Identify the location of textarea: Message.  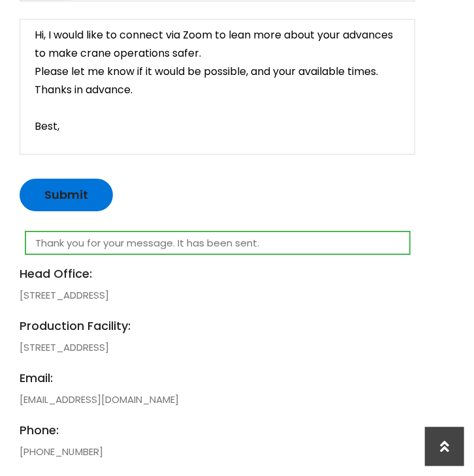
(217, 87).